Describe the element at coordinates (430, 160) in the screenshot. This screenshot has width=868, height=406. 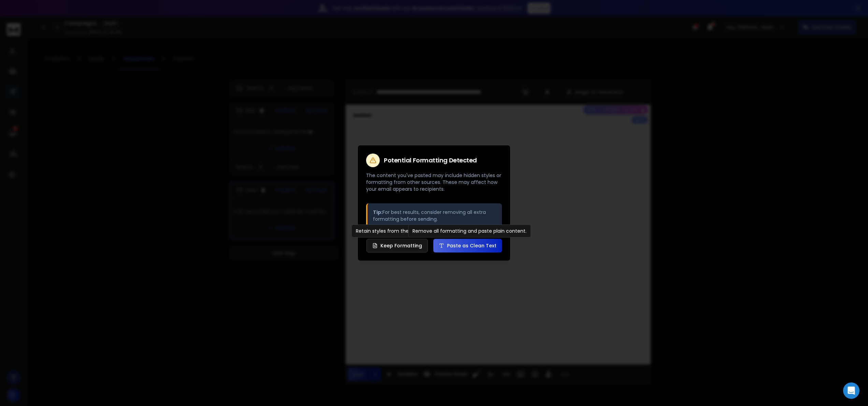
I see `h2: Potential Formatting Detected` at that location.